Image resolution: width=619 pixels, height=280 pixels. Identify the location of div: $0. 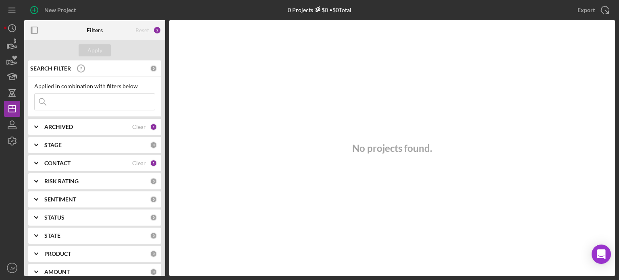
(320, 10).